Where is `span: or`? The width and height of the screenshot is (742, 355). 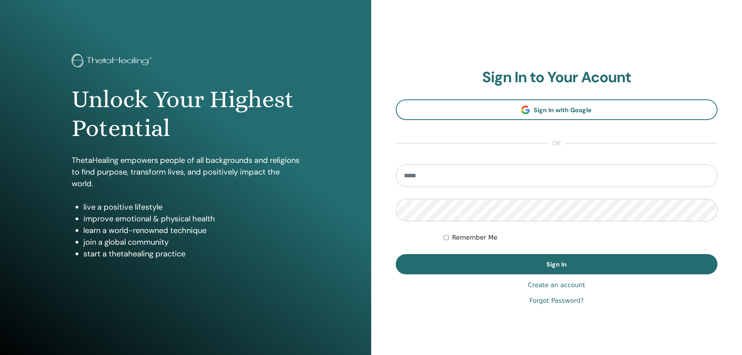 span: or is located at coordinates (557, 143).